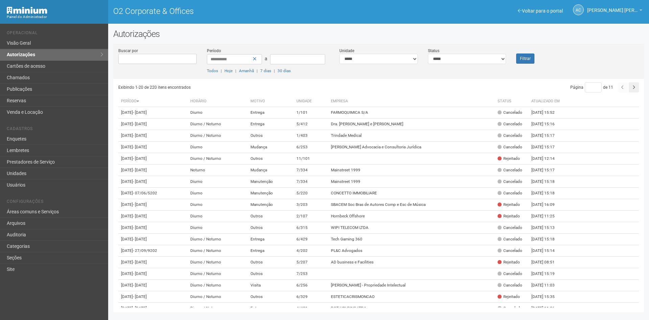  What do you see at coordinates (311, 193) in the screenshot?
I see `td: 5/220` at bounding box center [311, 193].